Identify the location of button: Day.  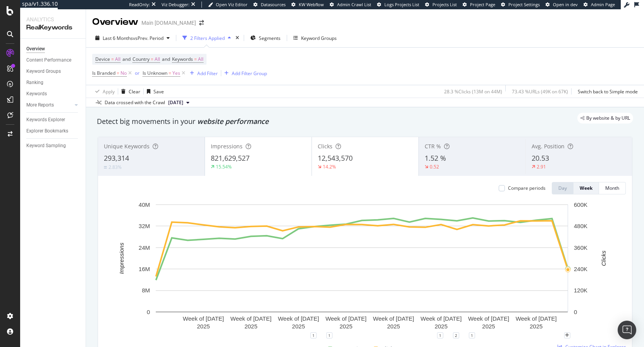
(562, 188).